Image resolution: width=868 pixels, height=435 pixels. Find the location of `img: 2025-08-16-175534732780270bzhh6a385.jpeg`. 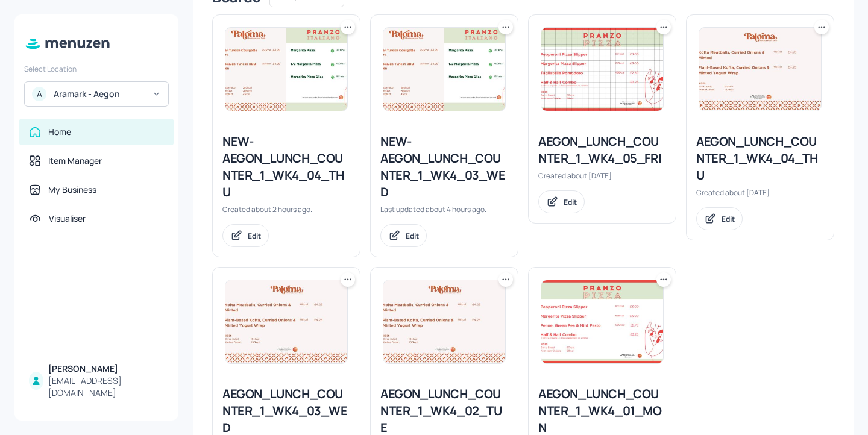

img: 2025-08-16-175534732780270bzhh6a385.jpeg is located at coordinates (602, 69).